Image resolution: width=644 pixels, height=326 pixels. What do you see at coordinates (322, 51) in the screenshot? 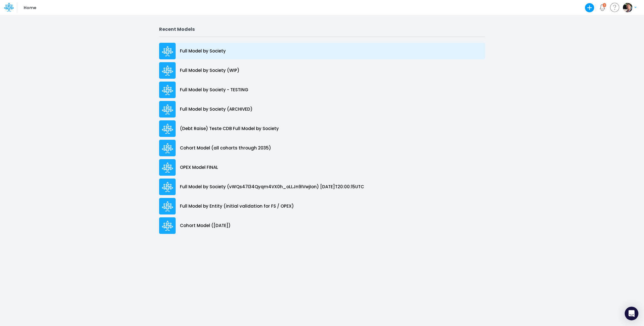
I see `a: Full Model by Society` at bounding box center [322, 51].